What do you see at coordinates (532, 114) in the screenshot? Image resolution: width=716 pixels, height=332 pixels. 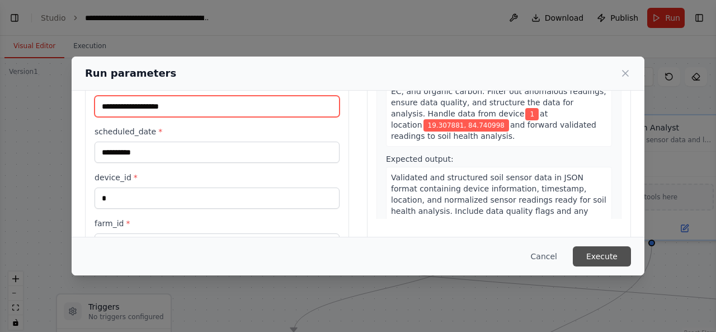 I see `span: Variable: device_id` at bounding box center [532, 114].